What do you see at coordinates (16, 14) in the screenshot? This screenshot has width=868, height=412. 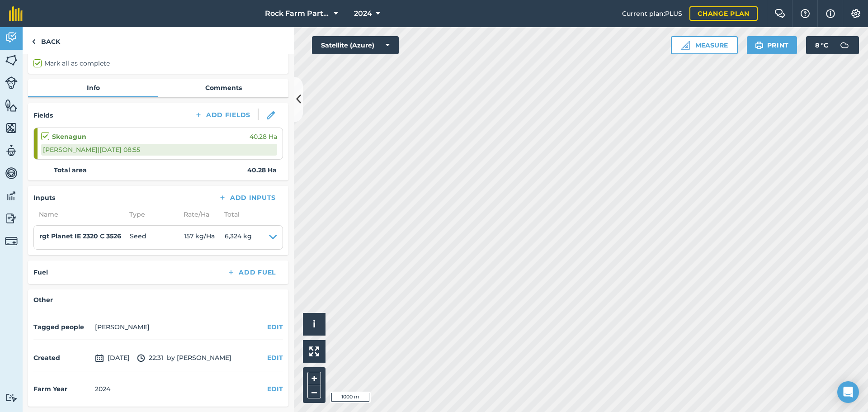 I see `img: fieldmargin Logo` at bounding box center [16, 14].